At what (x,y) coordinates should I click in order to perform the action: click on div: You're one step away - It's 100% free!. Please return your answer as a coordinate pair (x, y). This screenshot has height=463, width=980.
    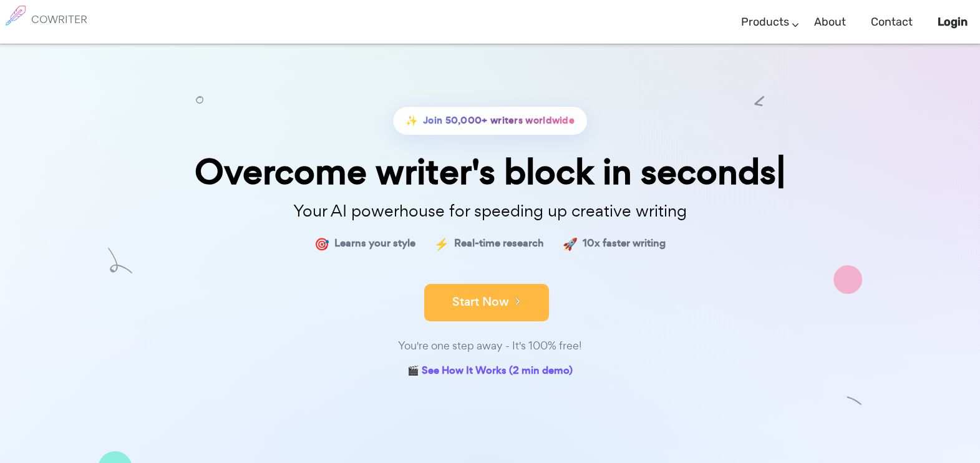
    Looking at the image, I should click on (490, 345).